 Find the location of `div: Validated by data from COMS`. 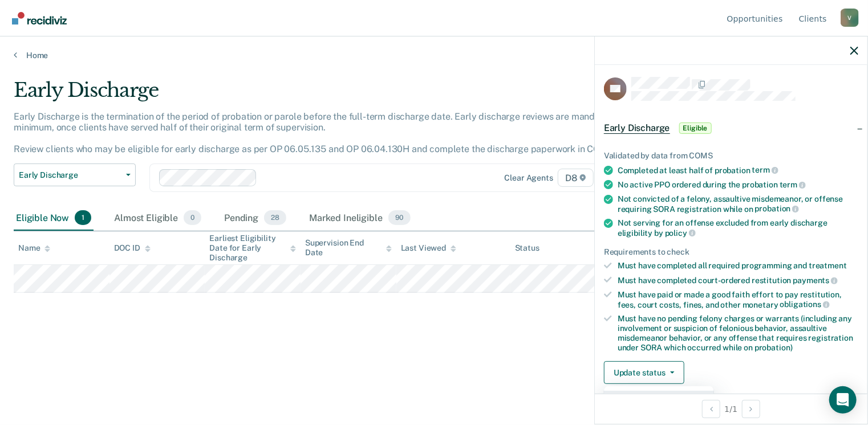

div: Validated by data from COMS is located at coordinates (731, 156).